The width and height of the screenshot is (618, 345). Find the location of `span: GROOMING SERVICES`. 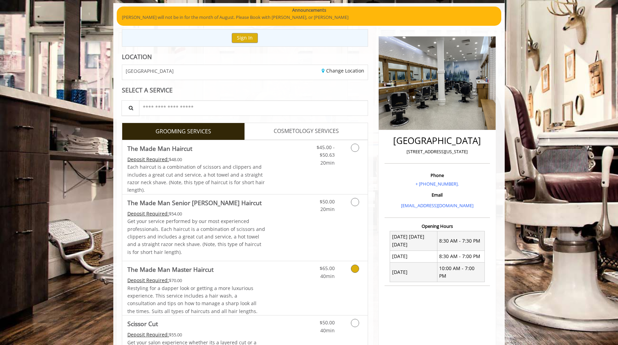

span: GROOMING SERVICES is located at coordinates (183, 131).